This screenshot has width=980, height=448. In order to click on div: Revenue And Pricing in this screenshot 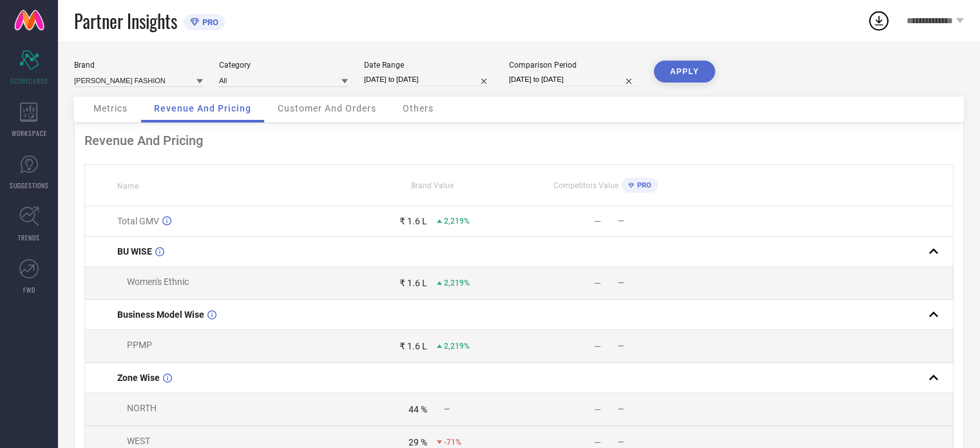, I will do `click(519, 141)`.